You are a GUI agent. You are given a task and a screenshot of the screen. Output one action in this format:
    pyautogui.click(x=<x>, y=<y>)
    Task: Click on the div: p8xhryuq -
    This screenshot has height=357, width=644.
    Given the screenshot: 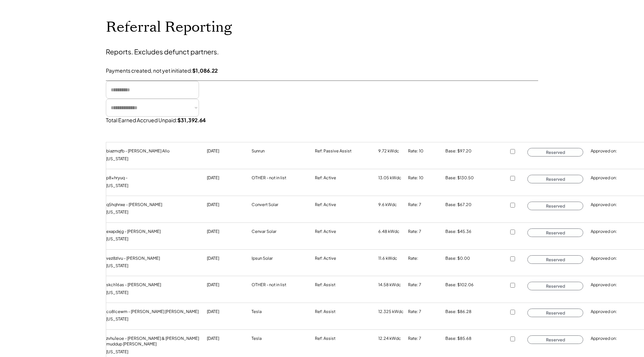 What is the action you would take?
    pyautogui.click(x=153, y=178)
    